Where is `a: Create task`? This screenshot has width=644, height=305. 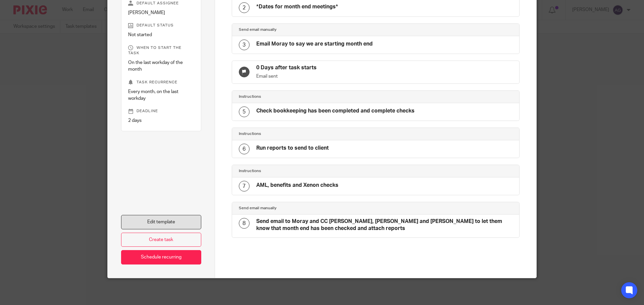
a: Create task is located at coordinates (161, 240).